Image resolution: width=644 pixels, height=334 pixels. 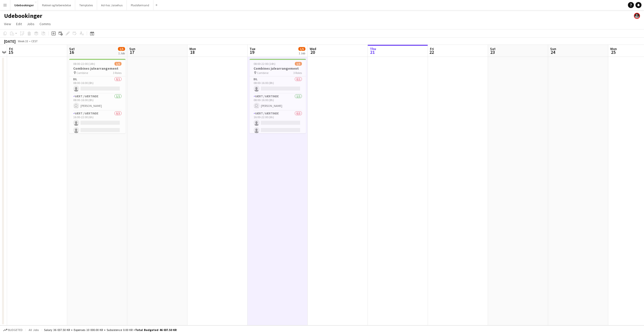 What do you see at coordinates (11, 52) in the screenshot?
I see `span: 15` at bounding box center [11, 52].